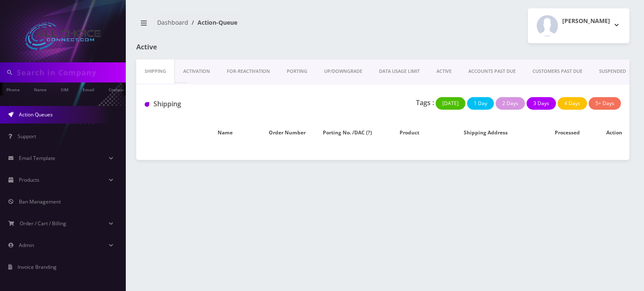  I want to click on a: ACCOUNTS PAST DUE, so click(492, 71).